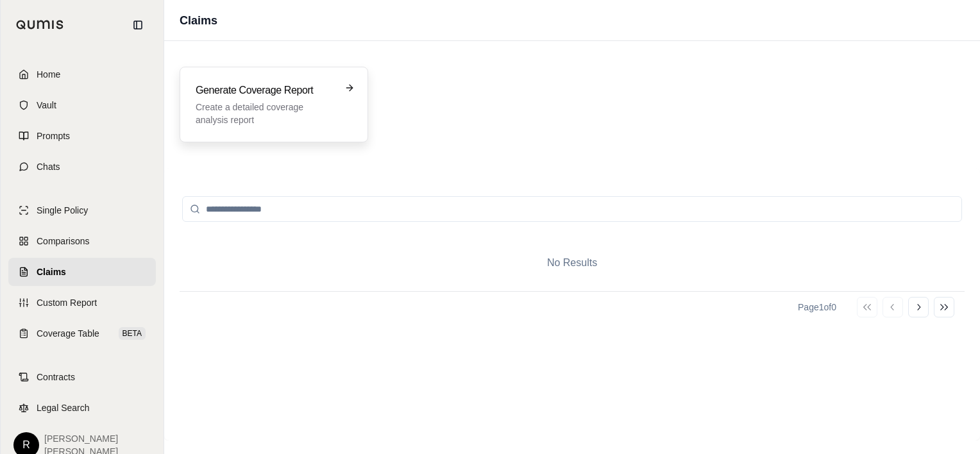 This screenshot has height=454, width=980. Describe the element at coordinates (82, 105) in the screenshot. I see `a: Vault` at that location.